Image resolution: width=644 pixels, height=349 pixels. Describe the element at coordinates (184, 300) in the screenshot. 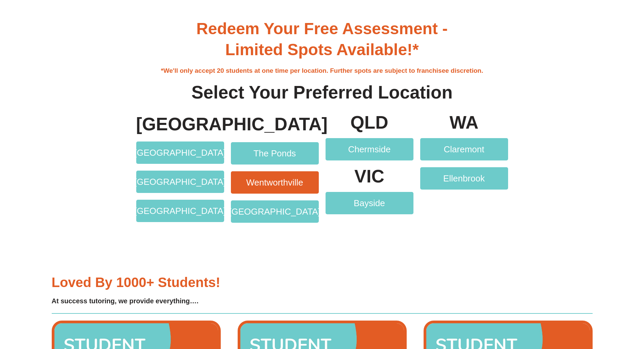

I see `h4: At success tutoring, we provide everything….` at that location.